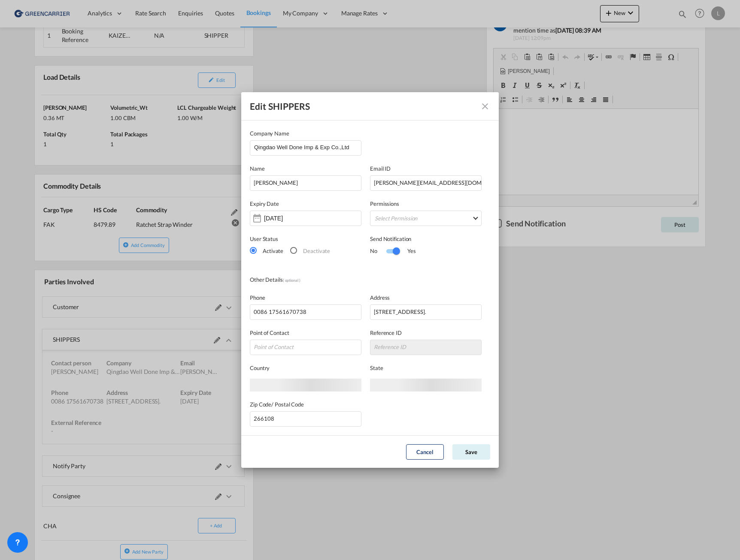  Describe the element at coordinates (385, 204) in the screenshot. I see `span: Permissions` at that location.